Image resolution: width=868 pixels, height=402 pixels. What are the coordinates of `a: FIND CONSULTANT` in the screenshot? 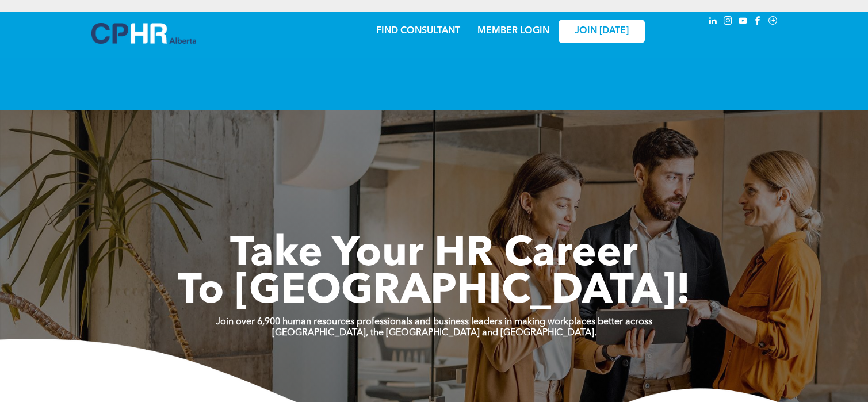 It's located at (418, 31).